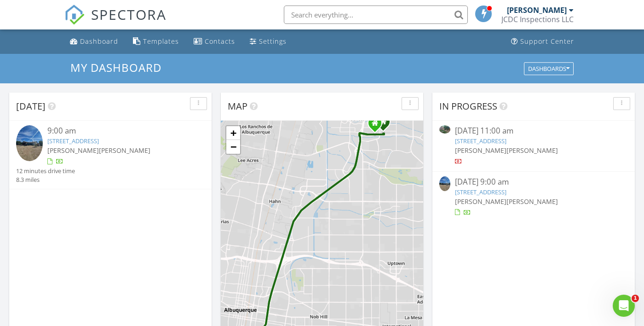 This screenshot has width=644, height=326. Describe the element at coordinates (46, 171) in the screenshot. I see `div: 12 minutes drive time` at that location.